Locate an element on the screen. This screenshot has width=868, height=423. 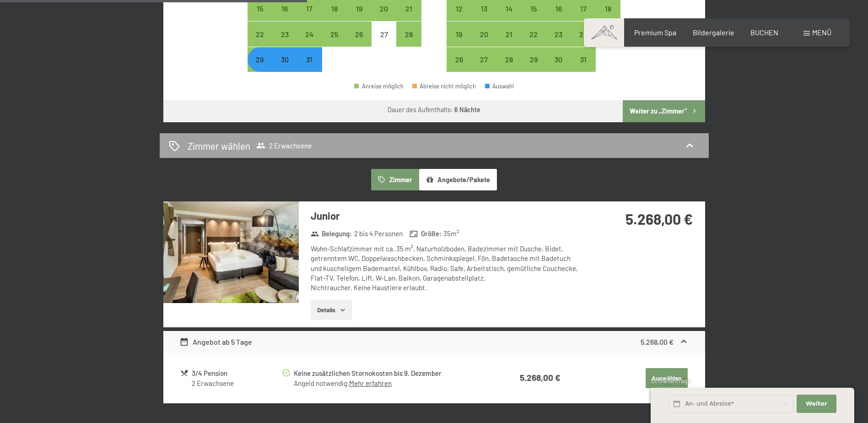
div: Angeld notwendig. is located at coordinates (389, 383).